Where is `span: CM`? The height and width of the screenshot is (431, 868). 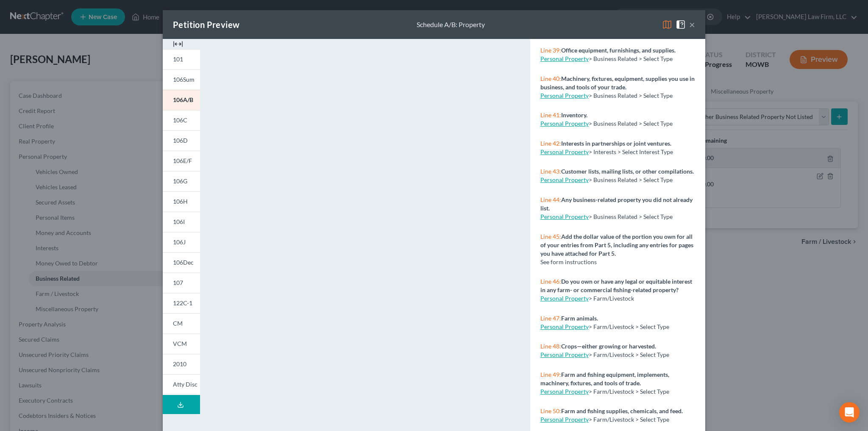
span: CM is located at coordinates (178, 323).